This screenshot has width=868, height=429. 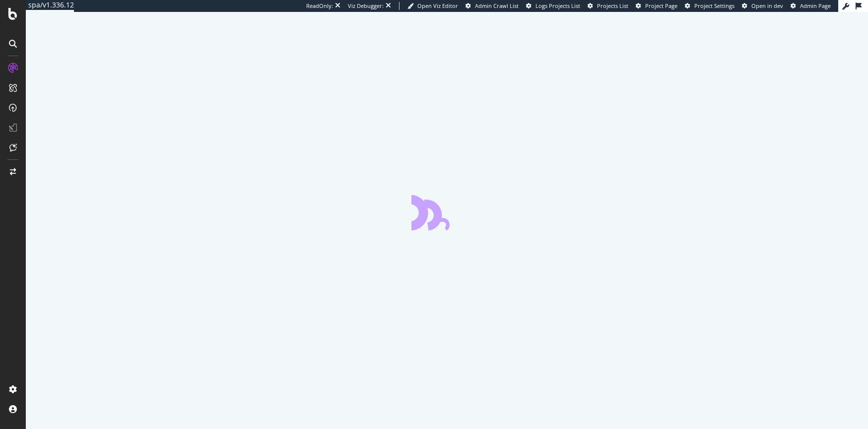 What do you see at coordinates (608, 6) in the screenshot?
I see `a: Projects List` at bounding box center [608, 6].